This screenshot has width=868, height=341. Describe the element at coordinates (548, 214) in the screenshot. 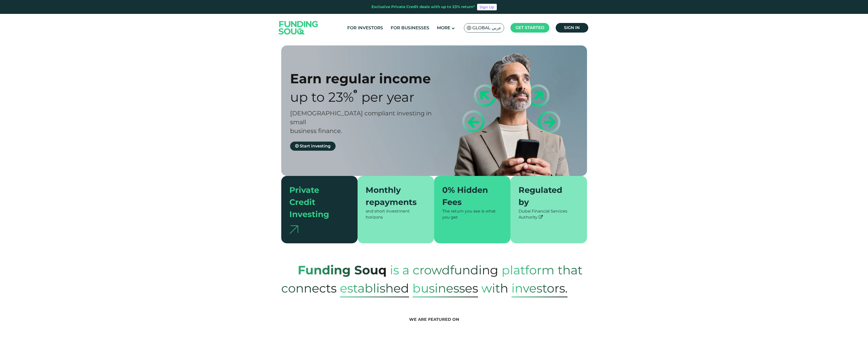

I see `div: Dubai Financial Services Authority` at that location.